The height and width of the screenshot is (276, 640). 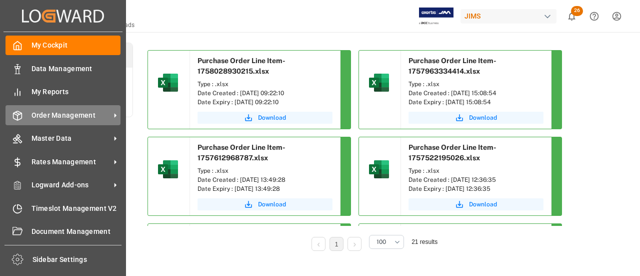 What do you see at coordinates (63, 208) in the screenshot?
I see `a: Timeslot Management V2` at bounding box center [63, 208].